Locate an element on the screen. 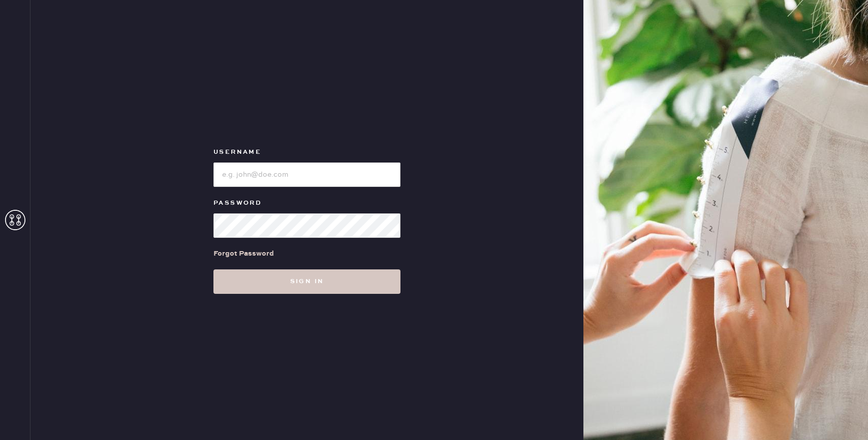 This screenshot has height=440, width=868. a: Forgot Password is located at coordinates (243, 253).